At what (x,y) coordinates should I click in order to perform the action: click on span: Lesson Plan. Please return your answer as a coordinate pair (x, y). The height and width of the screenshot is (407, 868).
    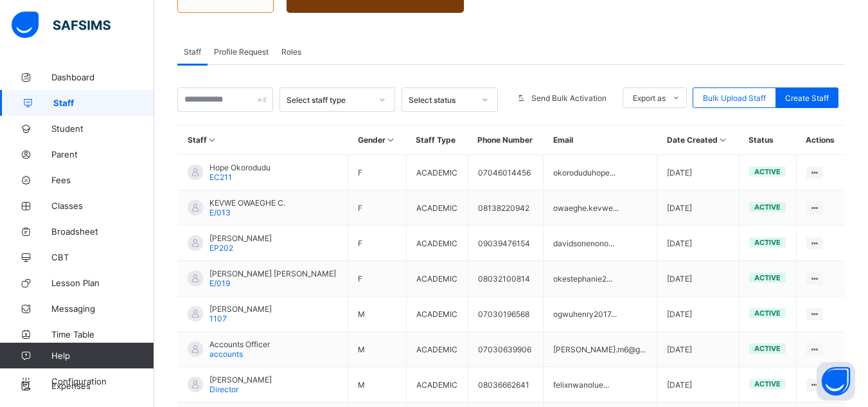
    Looking at the image, I should click on (103, 283).